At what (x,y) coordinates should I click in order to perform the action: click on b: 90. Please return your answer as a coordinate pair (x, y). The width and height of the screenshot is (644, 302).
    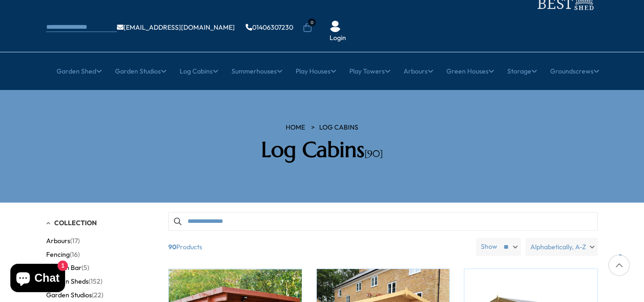
    Looking at the image, I should click on (172, 247).